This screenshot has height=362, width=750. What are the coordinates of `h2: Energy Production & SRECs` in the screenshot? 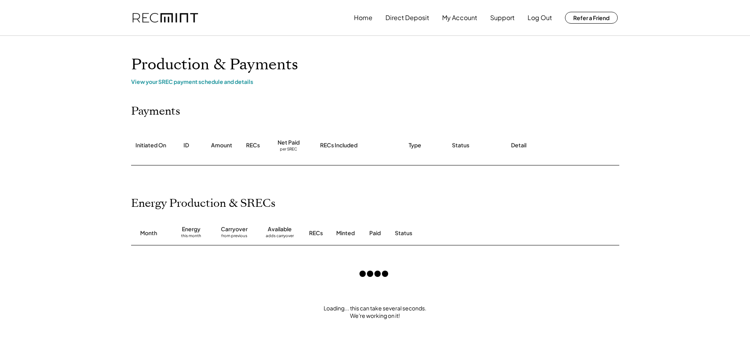 It's located at (203, 204).